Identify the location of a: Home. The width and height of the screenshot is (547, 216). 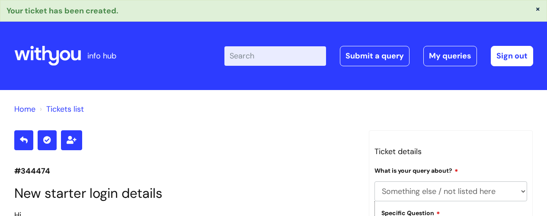
(25, 109).